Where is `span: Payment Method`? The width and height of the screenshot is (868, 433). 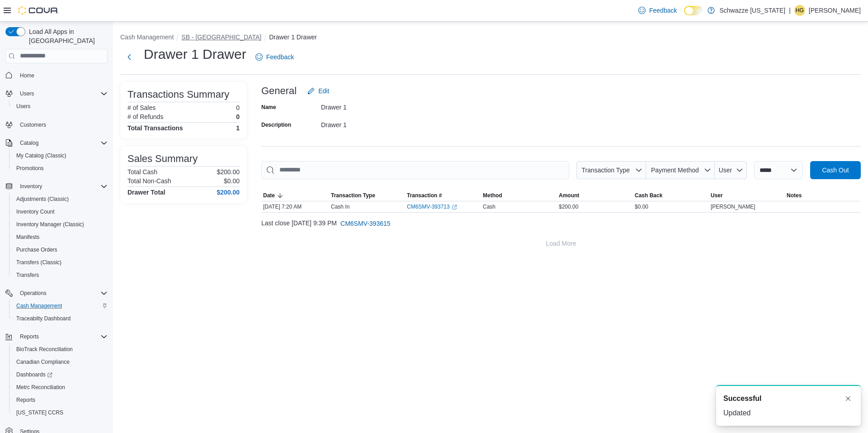
span: Payment Method is located at coordinates (675, 170).